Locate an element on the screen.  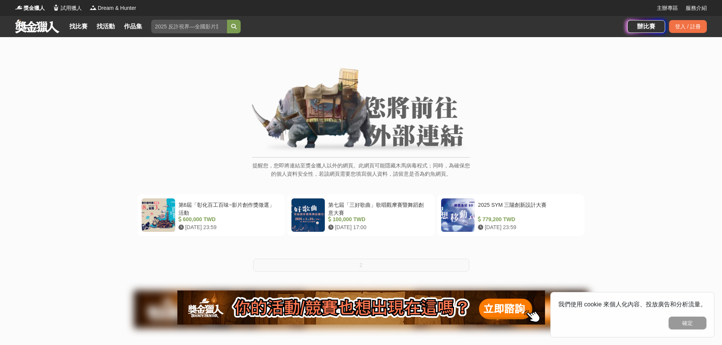
span: 試用獵人 is located at coordinates (71, 8).